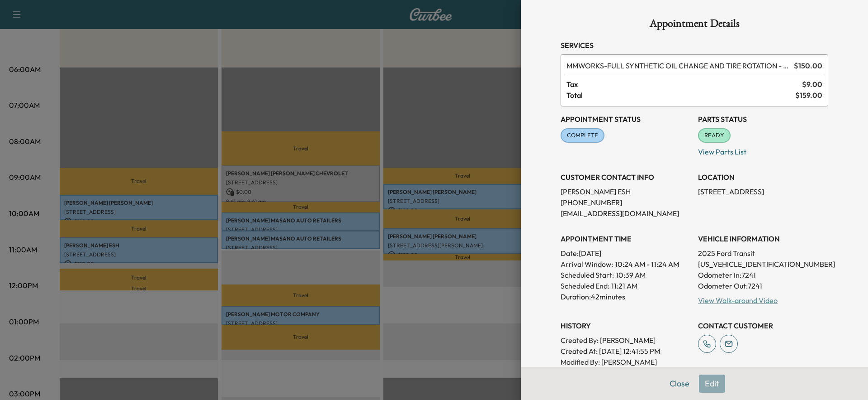  What do you see at coordinates (678, 66) in the screenshot?
I see `span: FULL SYNTHETIC OIL CHANGE AND TIRE ROTATION - WORKS PACKAGE` at bounding box center [678, 66].